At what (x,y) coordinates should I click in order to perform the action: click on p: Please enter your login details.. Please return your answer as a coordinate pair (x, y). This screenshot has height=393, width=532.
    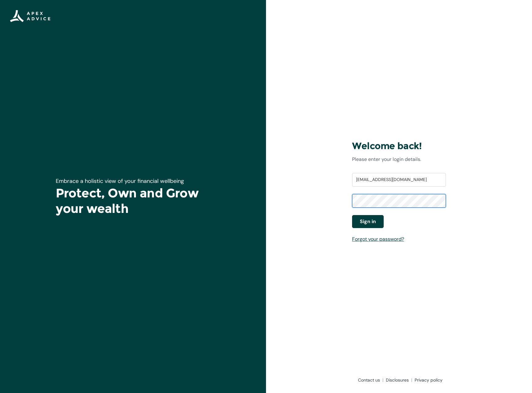
    Looking at the image, I should click on (399, 160).